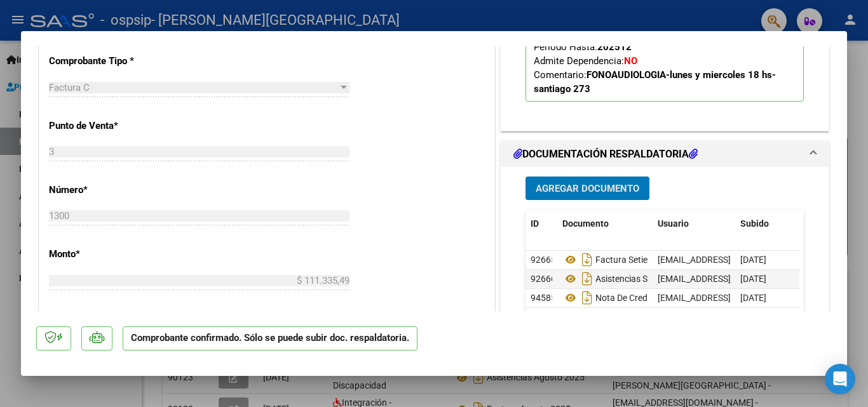 This screenshot has width=868, height=407. What do you see at coordinates (831, 223) in the screenshot?
I see `datatable-header-cell: Acción` at bounding box center [831, 223].